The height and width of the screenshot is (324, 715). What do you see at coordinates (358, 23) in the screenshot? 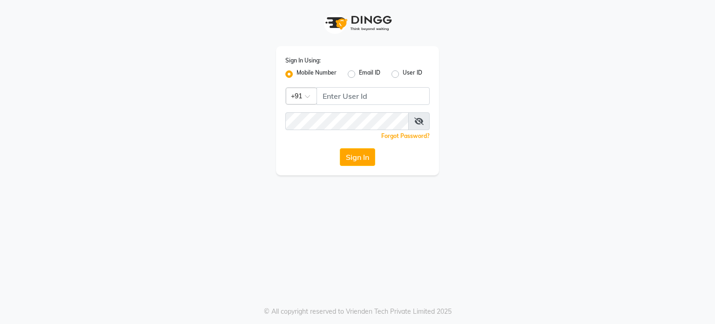
I see `img: logo1.svg` at bounding box center [358, 23].